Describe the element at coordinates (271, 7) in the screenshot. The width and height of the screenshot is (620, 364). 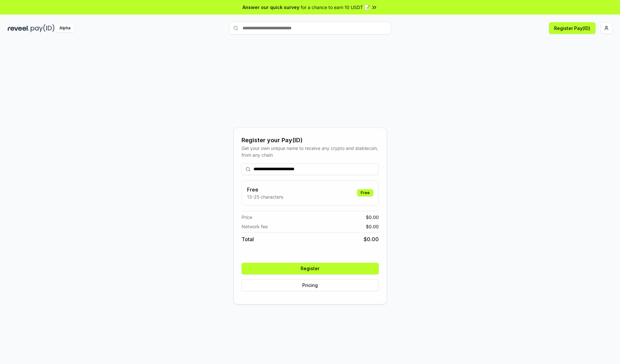
I see `span: Answer our quick survey` at that location.